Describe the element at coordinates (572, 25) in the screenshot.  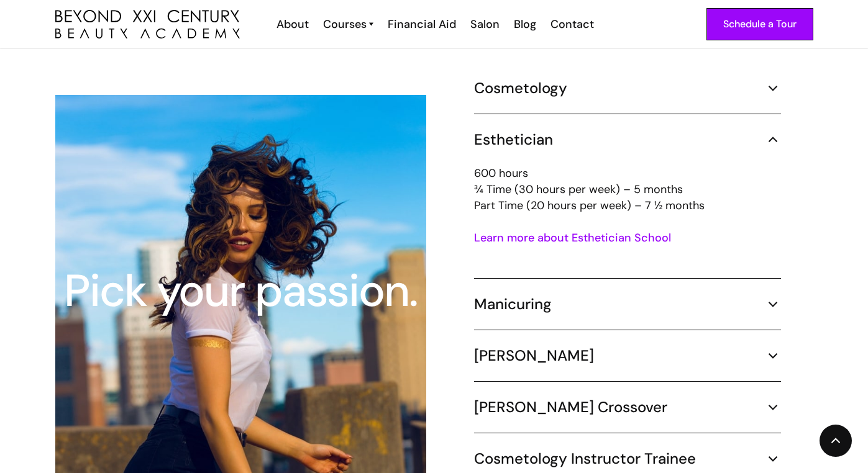
I see `div: Contact` at that location.